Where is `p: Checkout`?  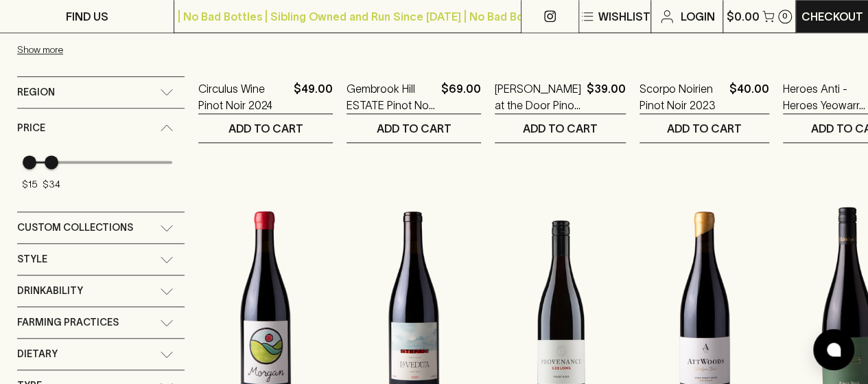
p: Checkout is located at coordinates (832, 17).